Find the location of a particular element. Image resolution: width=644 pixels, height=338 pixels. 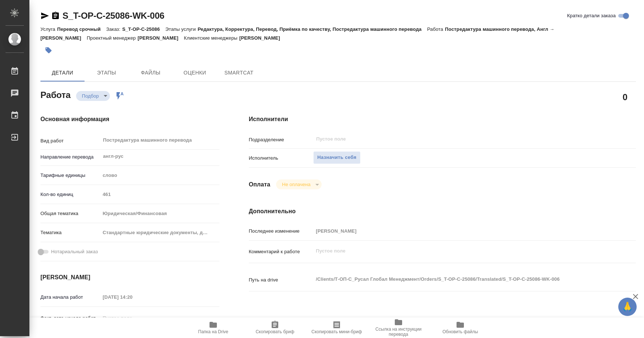

p: Подразделение is located at coordinates (281, 140).